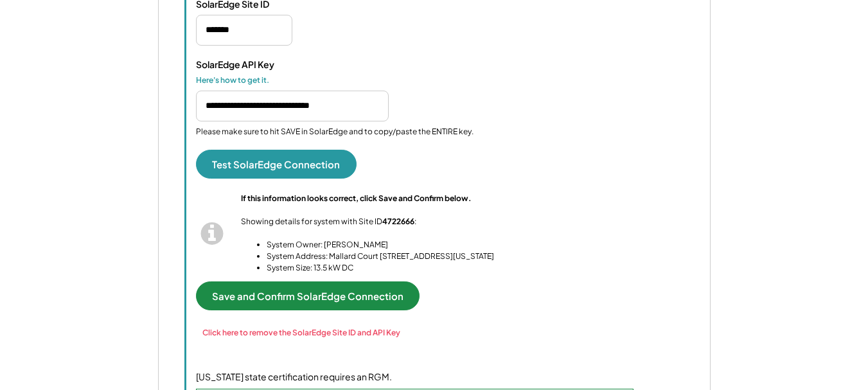  What do you see at coordinates (308, 295) in the screenshot?
I see `button: Save and Confirm SolarEdge Connection` at bounding box center [308, 295].